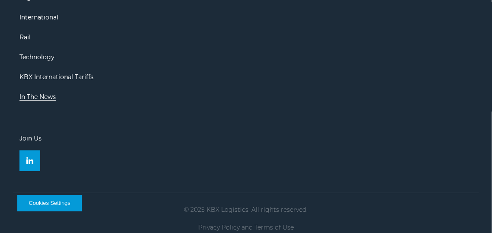 Image resolution: width=492 pixels, height=233 pixels. Describe the element at coordinates (219, 227) in the screenshot. I see `a: Privacy Policy` at that location.